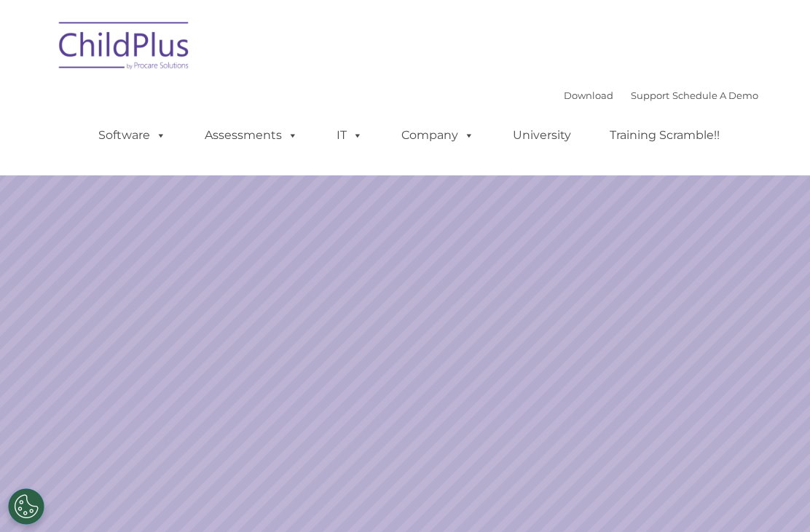 This screenshot has width=810, height=532. I want to click on a: Download, so click(589, 95).